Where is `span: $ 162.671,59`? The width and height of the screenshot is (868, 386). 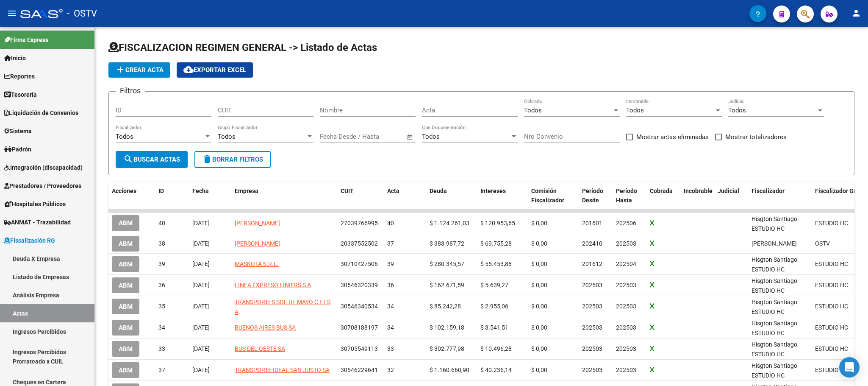
span: $ 162.671,59 is located at coordinates (447, 285).